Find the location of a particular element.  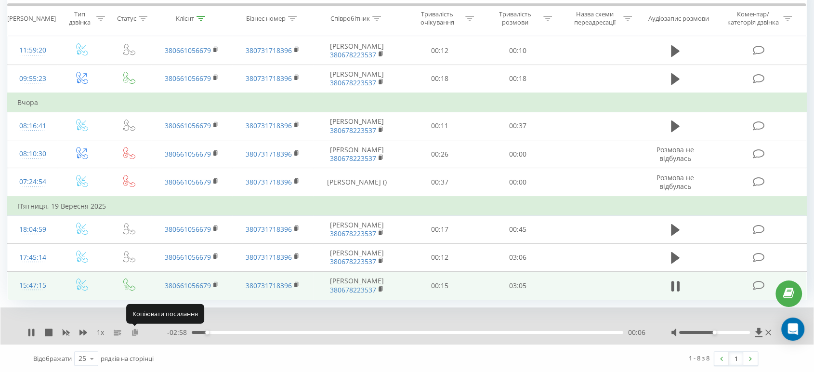

div: Аудіозапис розмови is located at coordinates (679, 18).